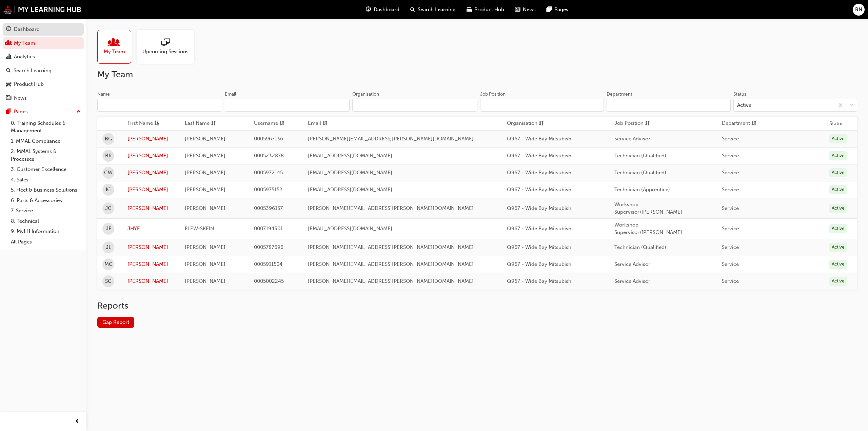 This screenshot has width=868, height=431. I want to click on a: Search Learning, so click(43, 71).